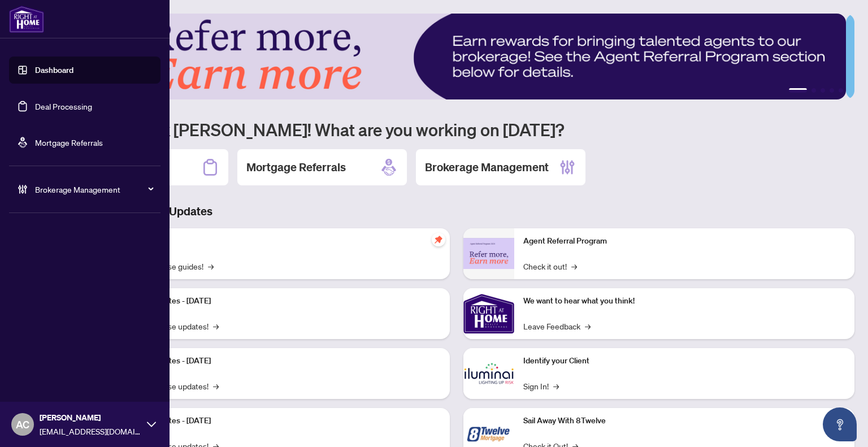  Describe the element at coordinates (452, 57) in the screenshot. I see `img: Slide 0` at that location.